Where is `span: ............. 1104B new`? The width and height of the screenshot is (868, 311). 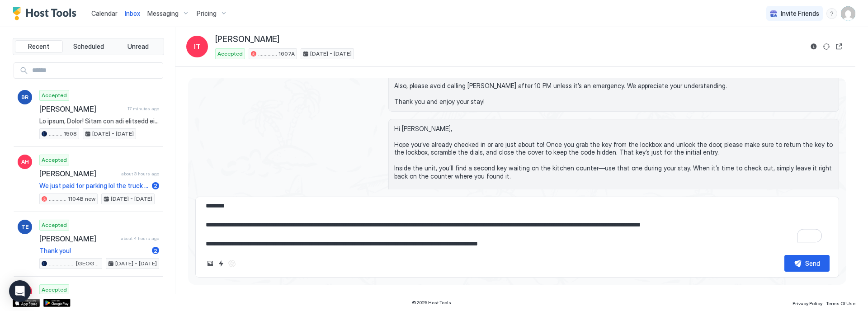
span: ............. 1104B new is located at coordinates (72, 199).